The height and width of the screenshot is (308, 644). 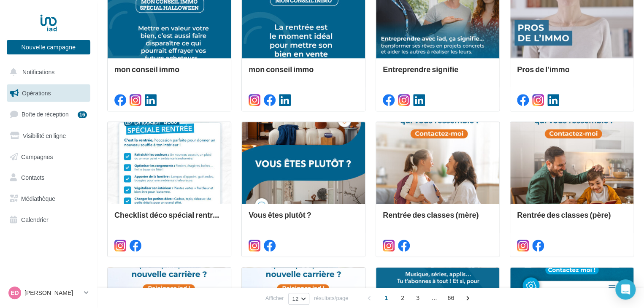 What do you see at coordinates (626, 289) in the screenshot?
I see `div: Open Intercom Messenger` at bounding box center [626, 289].